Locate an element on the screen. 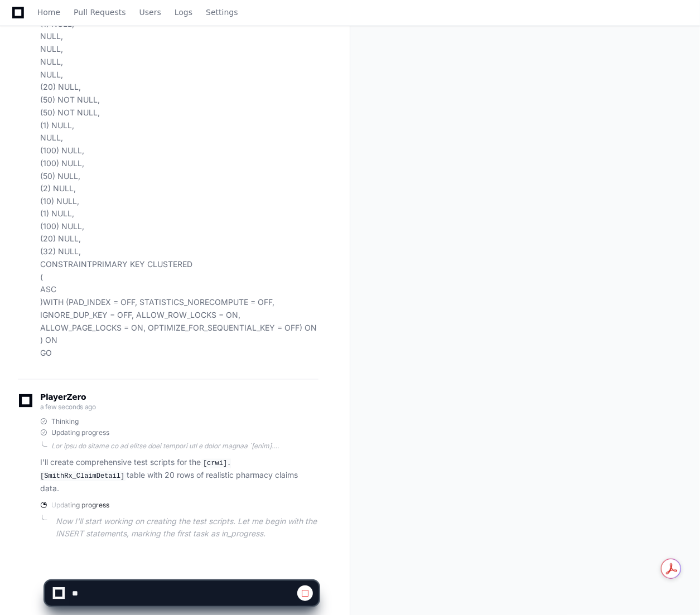 This screenshot has height=615, width=700. span: Users is located at coordinates (150, 12).